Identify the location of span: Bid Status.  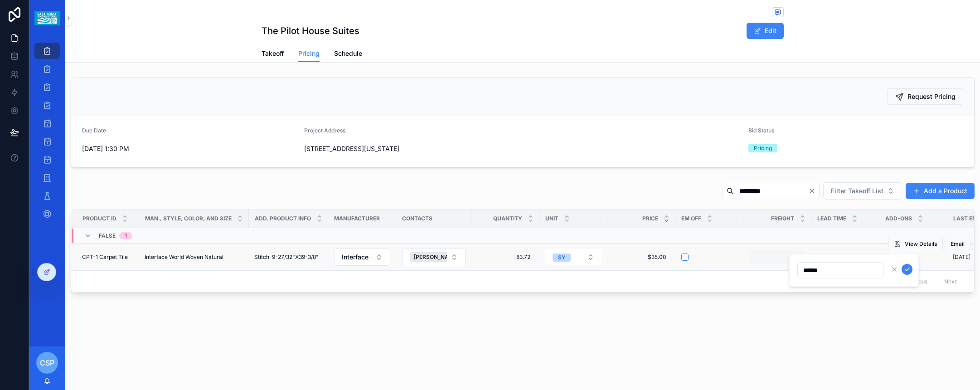
(761, 130).